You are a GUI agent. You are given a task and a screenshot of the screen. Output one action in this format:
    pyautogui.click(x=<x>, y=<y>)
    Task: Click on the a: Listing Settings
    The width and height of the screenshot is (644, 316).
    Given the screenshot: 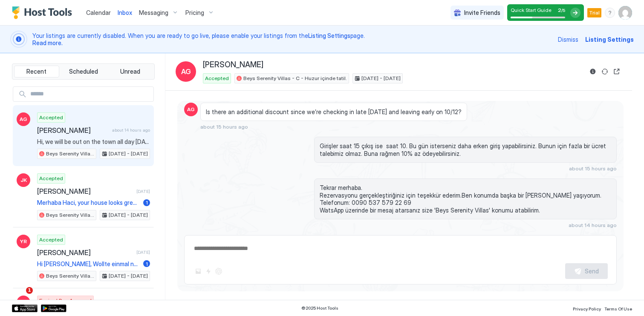 What is the action you would take?
    pyautogui.click(x=329, y=36)
    